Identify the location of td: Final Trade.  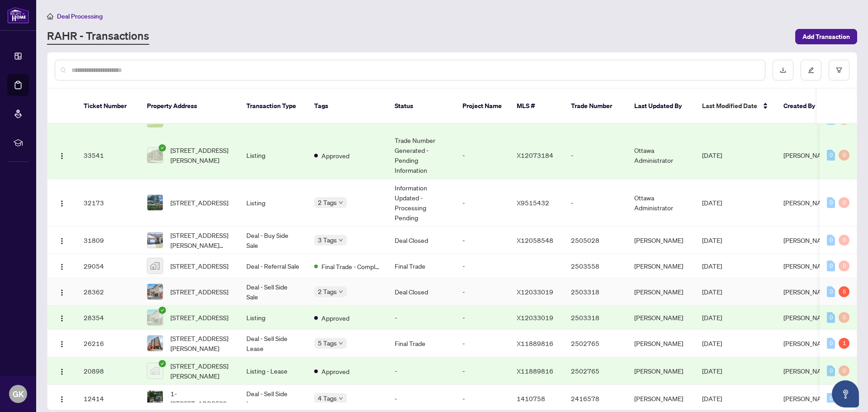
(421, 343).